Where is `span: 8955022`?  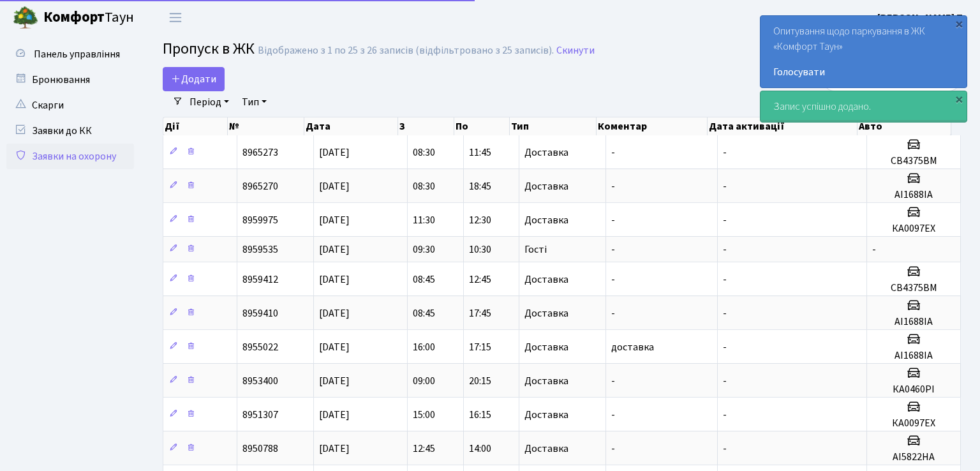
span: 8955022 is located at coordinates (260, 347).